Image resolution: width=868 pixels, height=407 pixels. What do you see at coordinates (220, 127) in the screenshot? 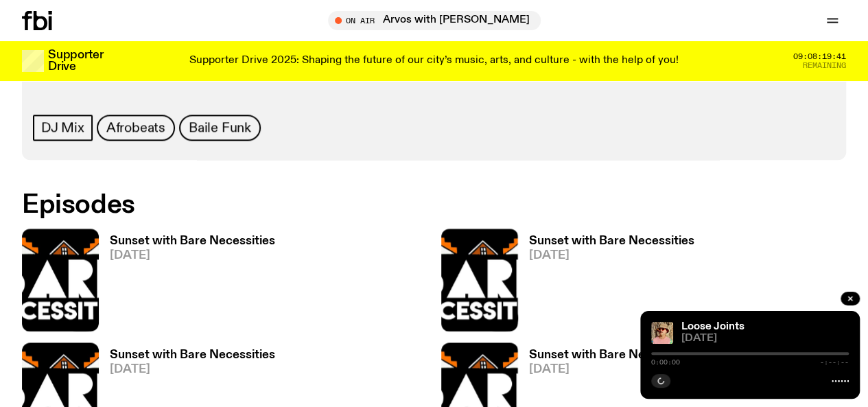
I see `span: Baile Funk` at bounding box center [220, 127].